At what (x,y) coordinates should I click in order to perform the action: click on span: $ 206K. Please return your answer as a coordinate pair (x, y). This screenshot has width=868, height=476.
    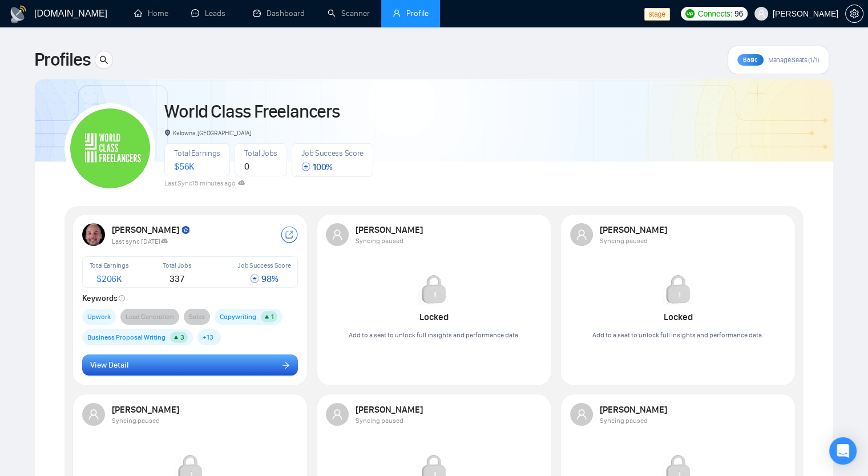
    Looking at the image, I should click on (109, 278).